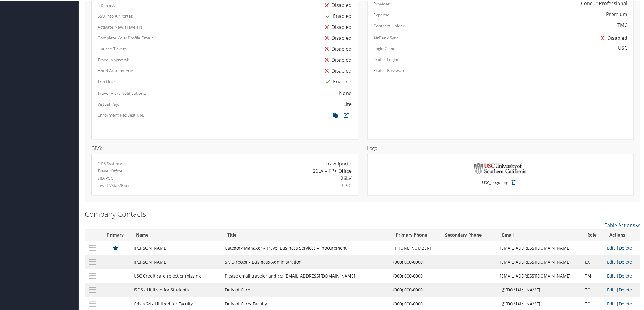  Describe the element at coordinates (113, 59) in the screenshot. I see `label: Travel Approval:` at that location.